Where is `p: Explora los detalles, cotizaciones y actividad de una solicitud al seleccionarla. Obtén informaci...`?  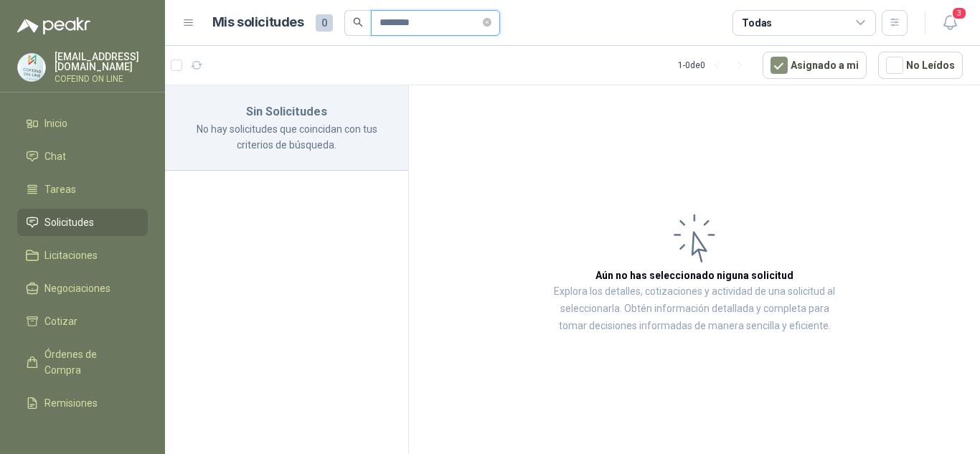 p: Explora los detalles, cotizaciones y actividad de una solicitud al seleccionarla. Obtén informaci... is located at coordinates (695, 310).